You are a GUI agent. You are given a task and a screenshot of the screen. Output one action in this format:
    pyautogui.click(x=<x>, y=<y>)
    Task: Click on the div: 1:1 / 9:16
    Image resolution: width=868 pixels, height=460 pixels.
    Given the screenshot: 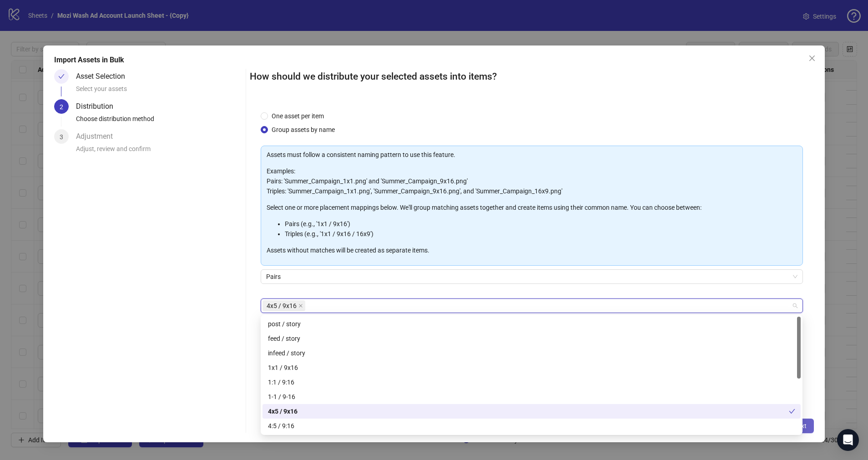 What is the action you would take?
    pyautogui.click(x=531, y=382)
    